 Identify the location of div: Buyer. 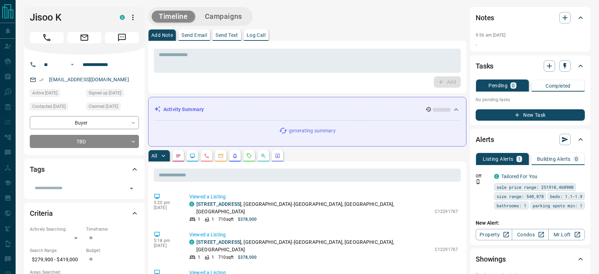
(84, 122).